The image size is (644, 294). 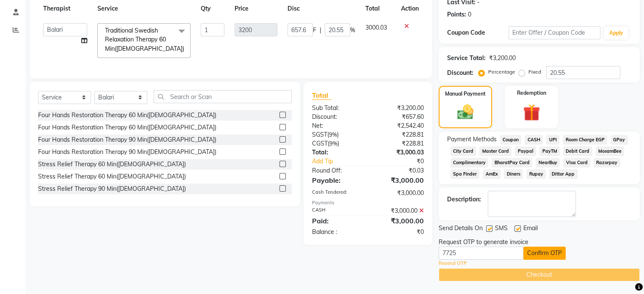 I want to click on div: ₹3,000.03, so click(x=399, y=152).